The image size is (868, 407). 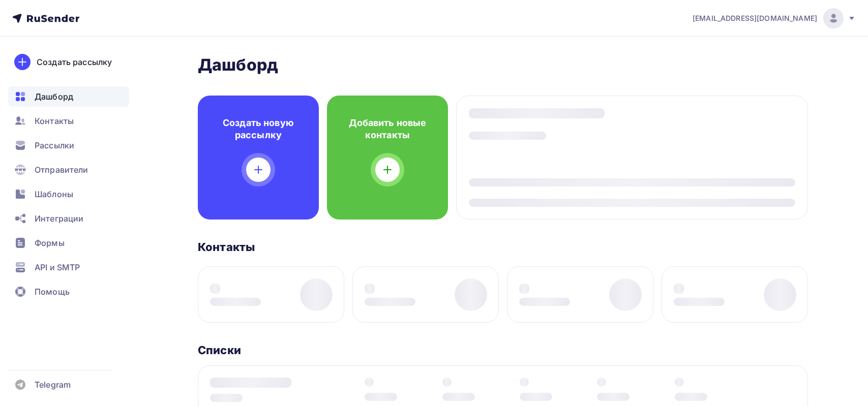 What do you see at coordinates (387, 129) in the screenshot?
I see `h4: Добавить новые контакты` at bounding box center [387, 129].